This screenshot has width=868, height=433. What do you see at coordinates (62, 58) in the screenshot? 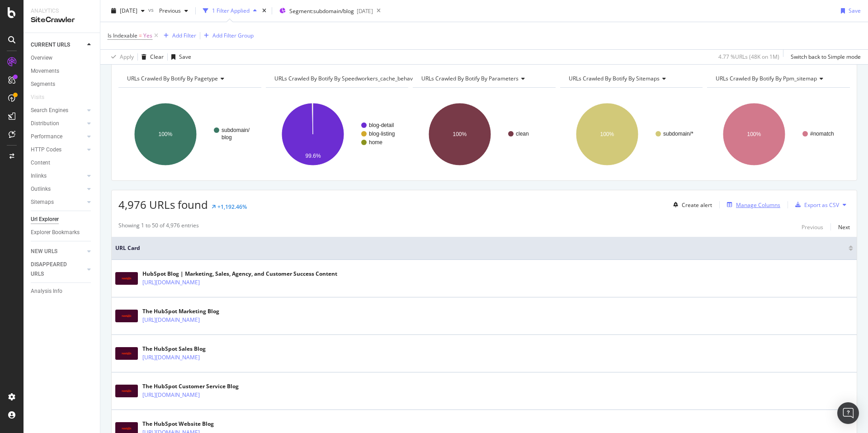
I see `a: Overview` at bounding box center [62, 58].